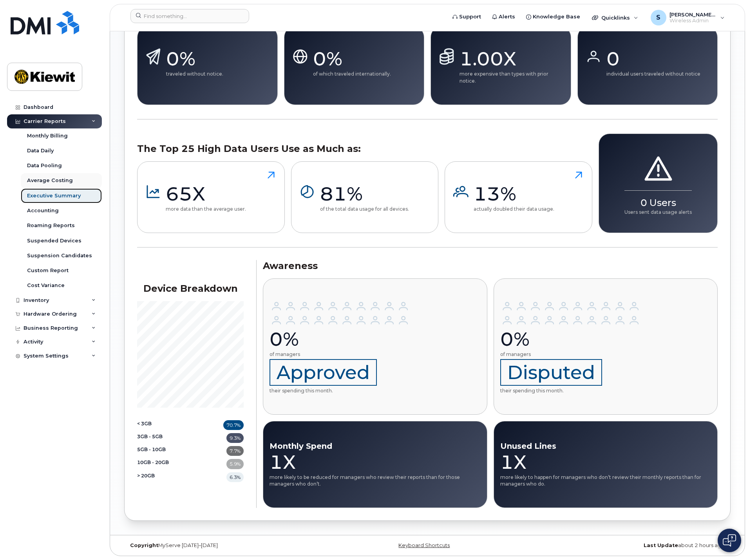 The image size is (749, 560). What do you see at coordinates (503, 16) in the screenshot?
I see `a: Alerts` at bounding box center [503, 16].